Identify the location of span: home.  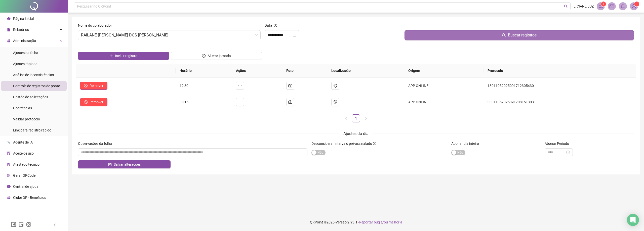
(9, 19).